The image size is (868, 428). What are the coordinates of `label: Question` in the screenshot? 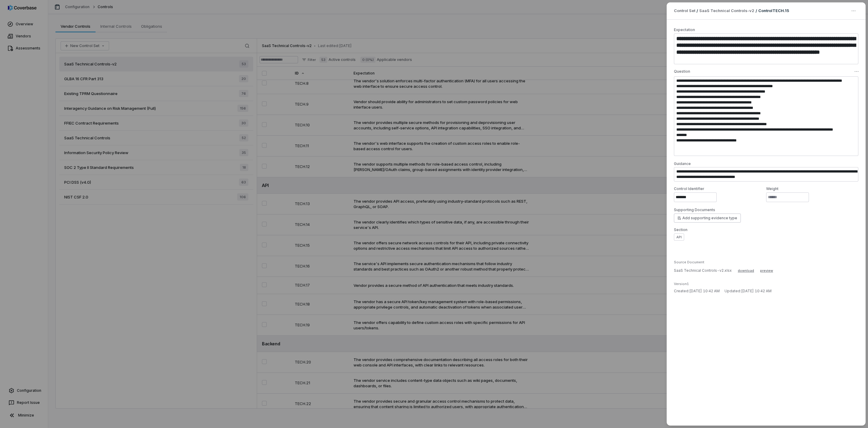 It's located at (682, 72).